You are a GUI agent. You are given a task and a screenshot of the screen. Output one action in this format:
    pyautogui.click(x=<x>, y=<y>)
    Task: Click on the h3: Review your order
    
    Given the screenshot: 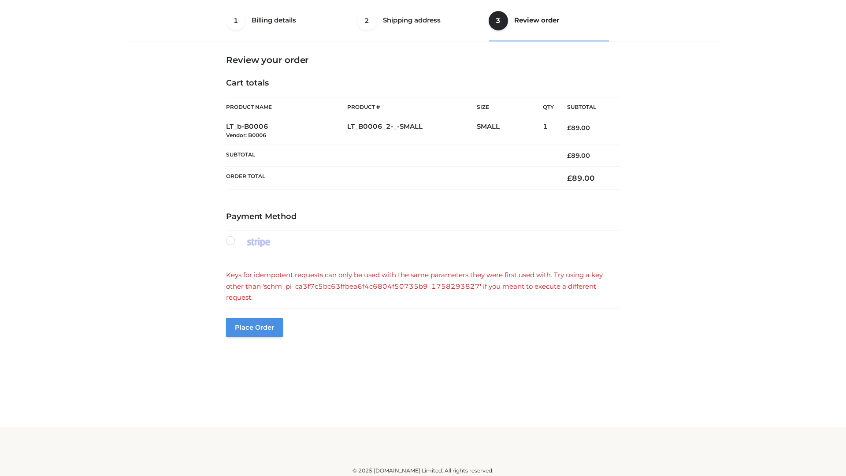 What is the action you would take?
    pyautogui.click(x=423, y=60)
    